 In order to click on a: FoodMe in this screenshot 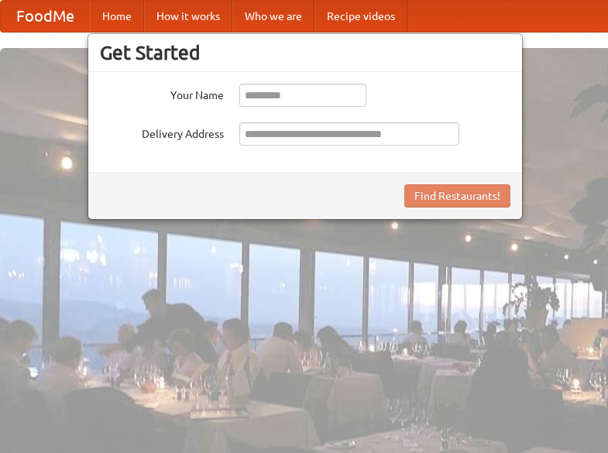, I will do `click(45, 16)`.